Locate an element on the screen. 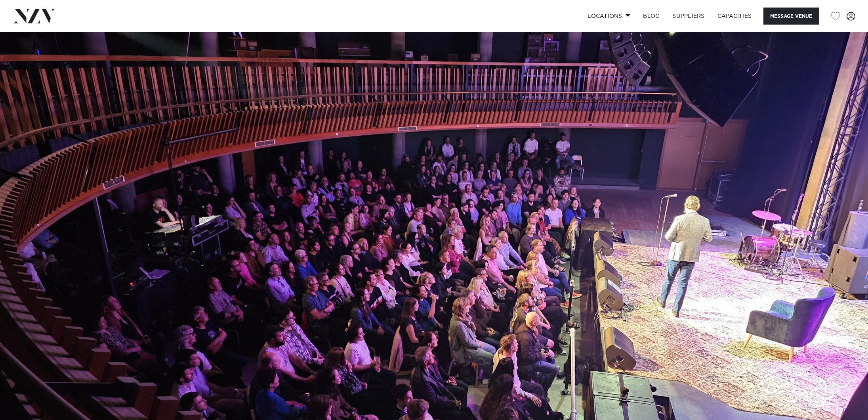  a: Capacities is located at coordinates (734, 15).